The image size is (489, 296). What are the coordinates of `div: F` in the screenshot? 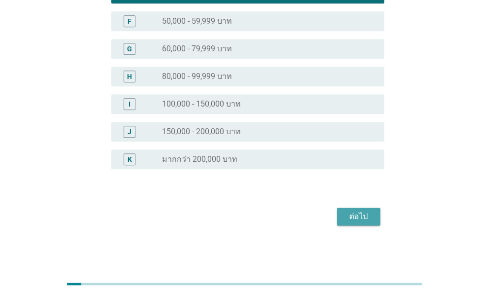 It's located at (130, 21).